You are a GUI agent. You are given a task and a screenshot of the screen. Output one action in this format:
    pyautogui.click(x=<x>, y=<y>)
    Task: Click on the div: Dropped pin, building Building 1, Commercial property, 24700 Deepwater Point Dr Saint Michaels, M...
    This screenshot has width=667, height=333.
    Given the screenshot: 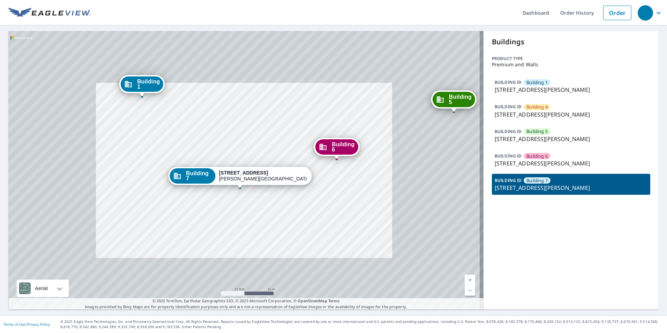 What is the action you would take?
    pyautogui.click(x=142, y=86)
    